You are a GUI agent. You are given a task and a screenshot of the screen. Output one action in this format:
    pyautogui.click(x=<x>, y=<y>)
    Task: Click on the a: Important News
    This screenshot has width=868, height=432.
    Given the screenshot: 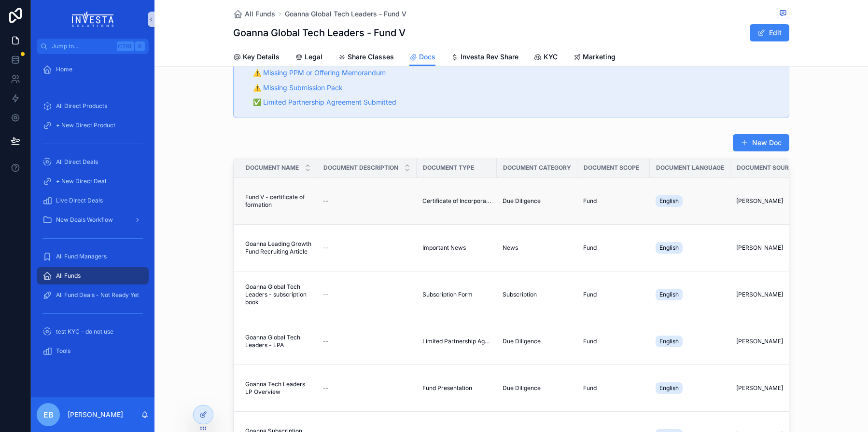 What is the action you would take?
    pyautogui.click(x=457, y=248)
    